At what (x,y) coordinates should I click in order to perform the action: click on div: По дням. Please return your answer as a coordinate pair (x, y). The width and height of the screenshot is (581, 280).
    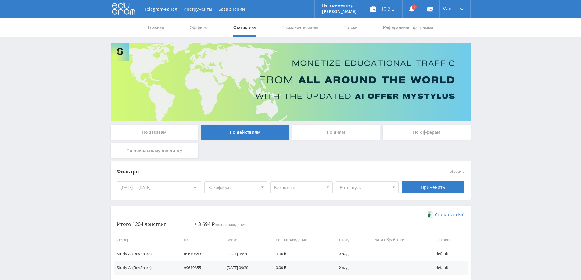
    Looking at the image, I should click on (336, 132).